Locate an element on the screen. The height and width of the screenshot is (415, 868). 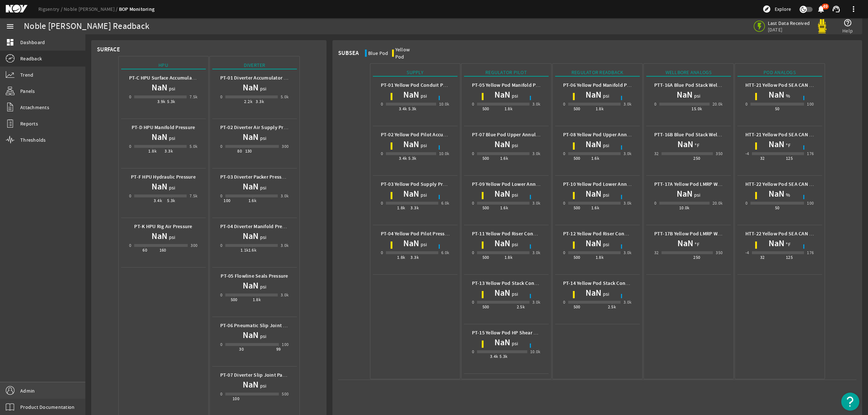
b: PT-06 Yellow Pod Manifold Pressure is located at coordinates (603, 85).